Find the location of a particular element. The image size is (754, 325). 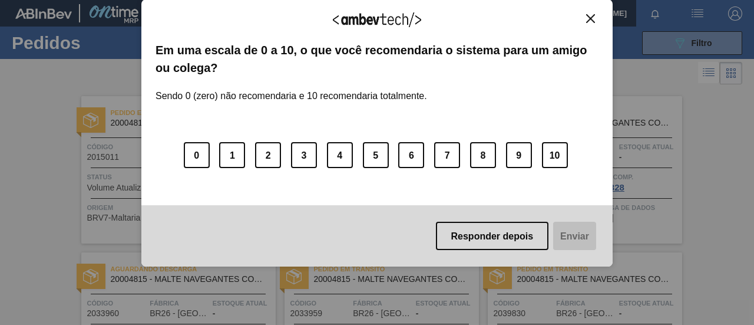

font: 9 is located at coordinates (518, 155).